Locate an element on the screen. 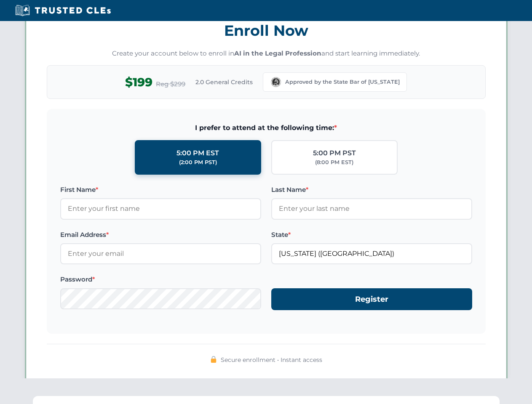  span: $199 is located at coordinates (139, 82).